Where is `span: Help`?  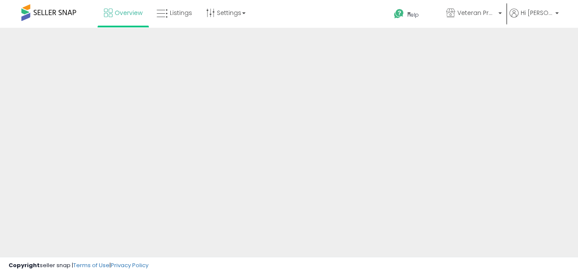
span: Help is located at coordinates (413, 15).